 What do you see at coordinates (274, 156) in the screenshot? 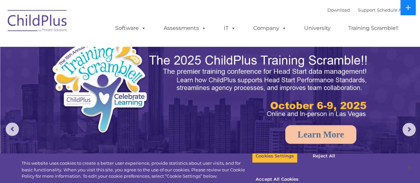
I see `button: Cookies Settings` at bounding box center [274, 156].